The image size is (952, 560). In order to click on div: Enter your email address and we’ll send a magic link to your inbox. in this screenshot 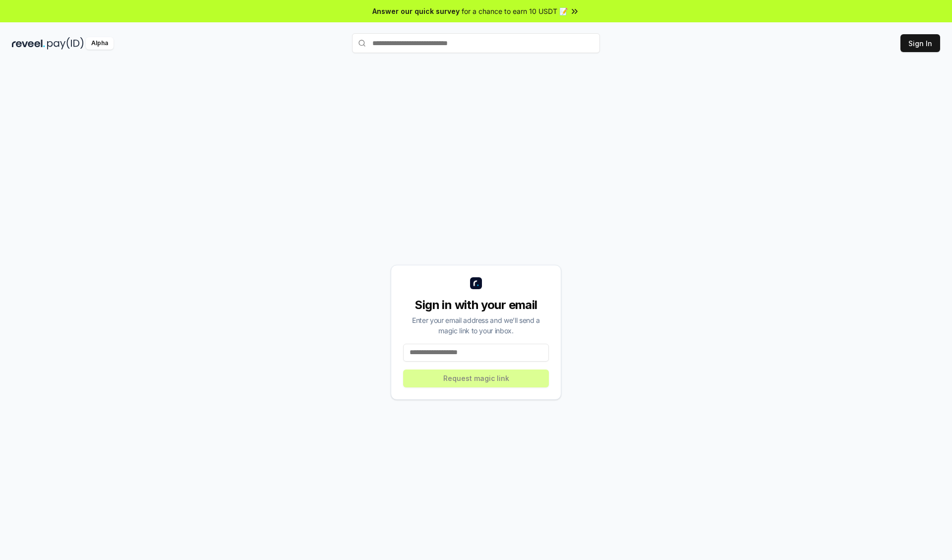, I will do `click(476, 325)`.